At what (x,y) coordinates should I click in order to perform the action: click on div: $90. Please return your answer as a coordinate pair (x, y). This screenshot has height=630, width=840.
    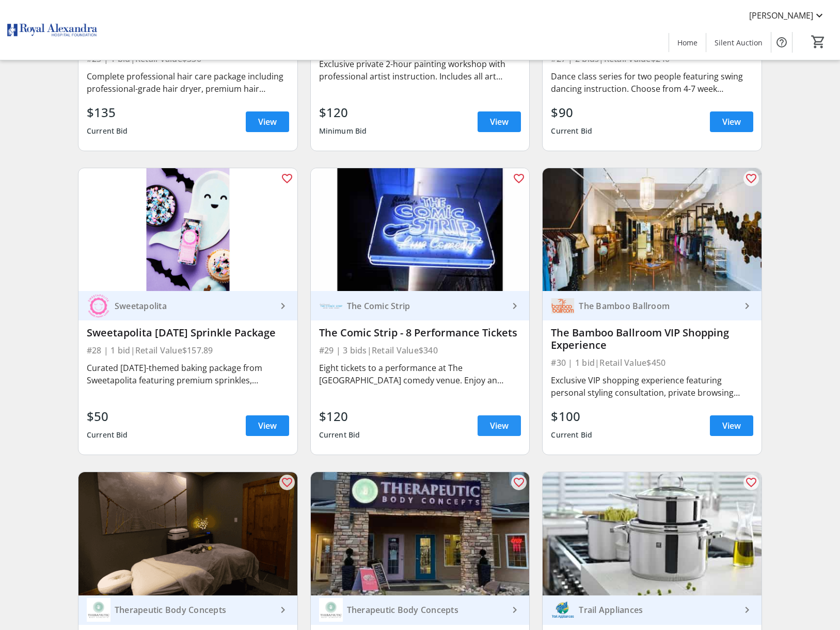
    Looking at the image, I should click on (571, 112).